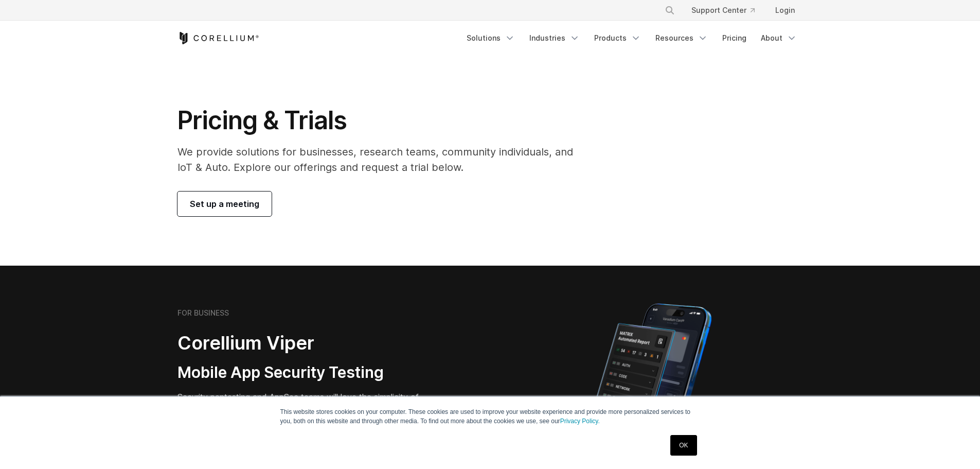 This screenshot has height=469, width=980. What do you see at coordinates (224, 204) in the screenshot?
I see `a: Set up a meeting` at bounding box center [224, 204].